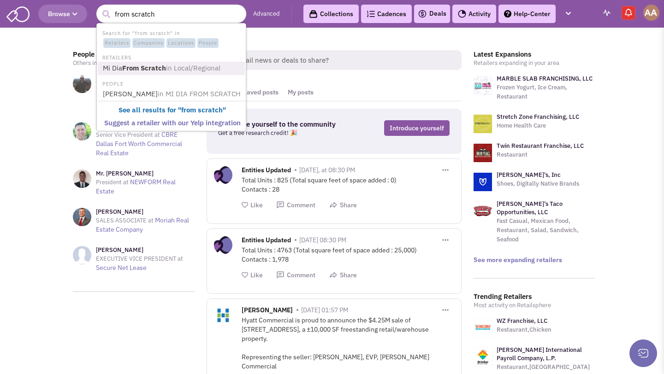 This screenshot has height=374, width=664. I want to click on p: Restaurant,Chicken, so click(523, 330).